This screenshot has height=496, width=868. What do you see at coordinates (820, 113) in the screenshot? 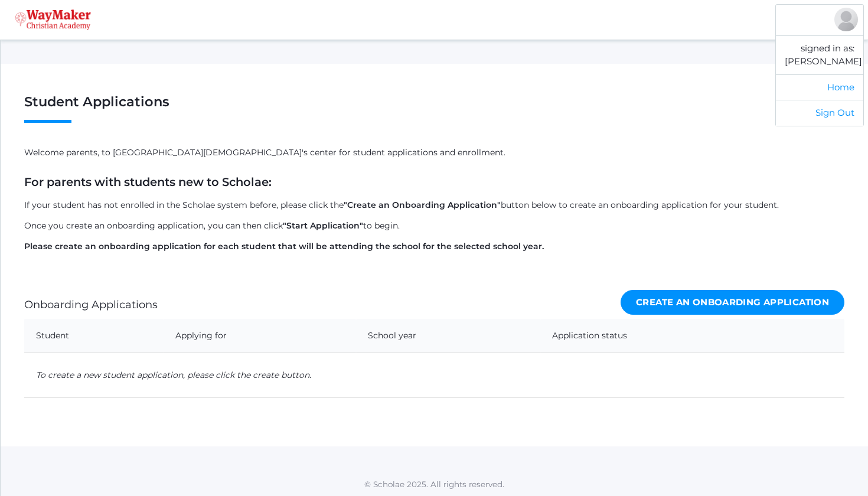
I see `a: Sign Out` at bounding box center [820, 113].